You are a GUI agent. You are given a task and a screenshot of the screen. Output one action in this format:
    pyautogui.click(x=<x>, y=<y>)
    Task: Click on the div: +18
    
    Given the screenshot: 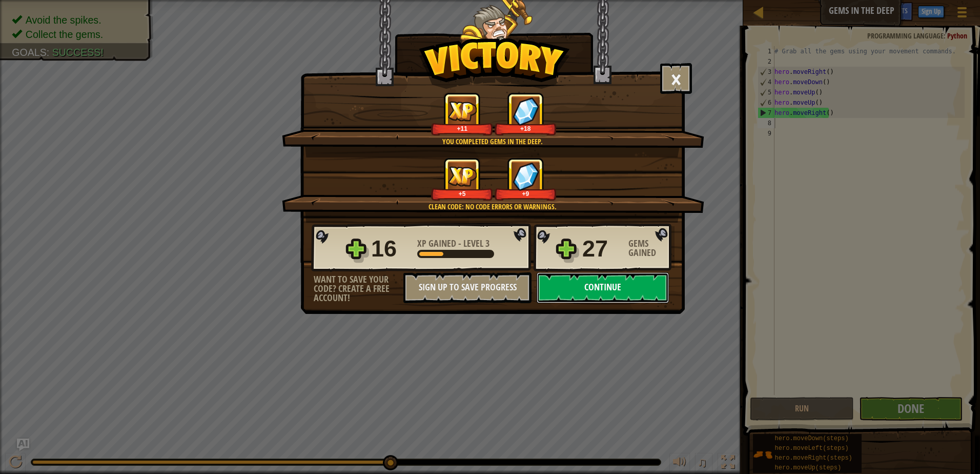 What is the action you would take?
    pyautogui.click(x=526, y=128)
    